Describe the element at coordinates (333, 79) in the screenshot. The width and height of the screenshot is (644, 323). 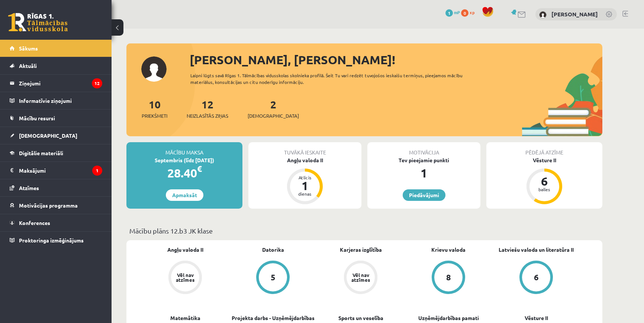
I see `div: Laipni lūgts savā Rīgas 1. Tālmācības vidusskolas skolnieka profilā. Šeit Tu vari redzēt tuvojošo...` at that location.